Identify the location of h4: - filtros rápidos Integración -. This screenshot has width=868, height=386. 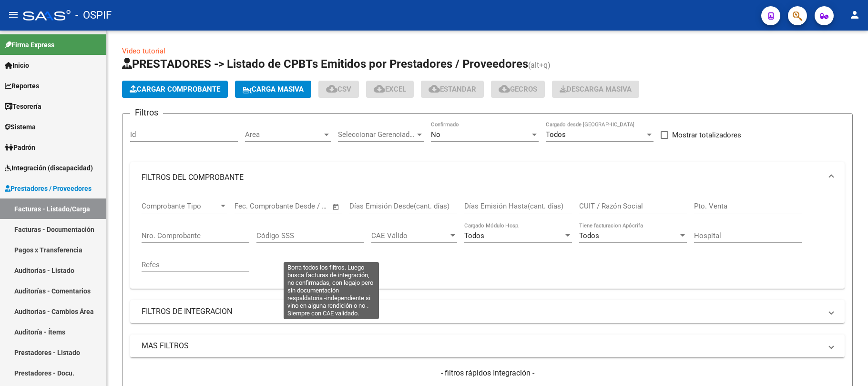
(487, 374).